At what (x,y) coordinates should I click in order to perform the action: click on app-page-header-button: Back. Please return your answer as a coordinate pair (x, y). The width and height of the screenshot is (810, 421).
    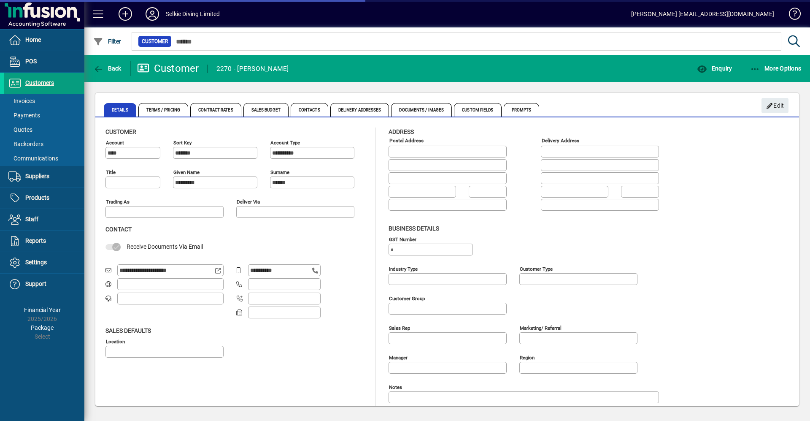
    Looking at the image, I should click on (108, 68).